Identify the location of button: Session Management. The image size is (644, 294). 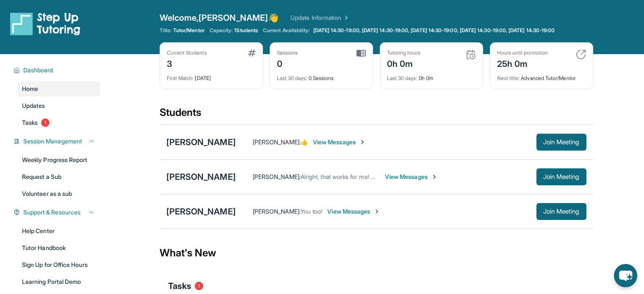
(57, 141).